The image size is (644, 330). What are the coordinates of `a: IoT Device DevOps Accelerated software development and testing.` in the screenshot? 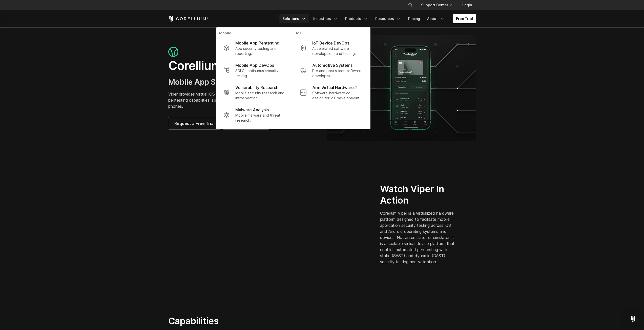 It's located at (331, 48).